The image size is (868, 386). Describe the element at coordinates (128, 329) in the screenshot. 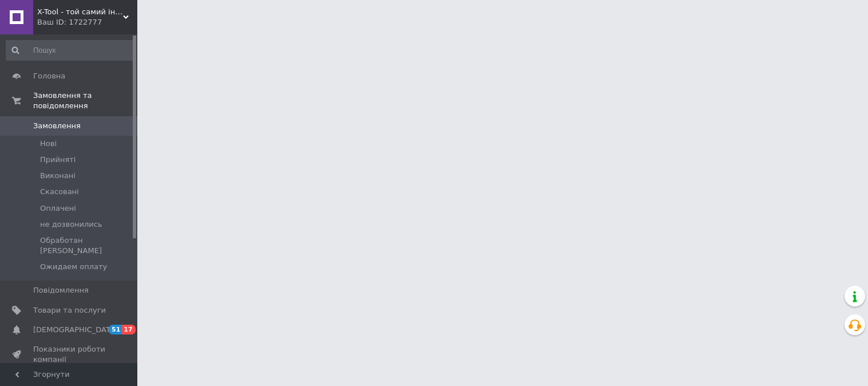

I see `span: 17` at that location.